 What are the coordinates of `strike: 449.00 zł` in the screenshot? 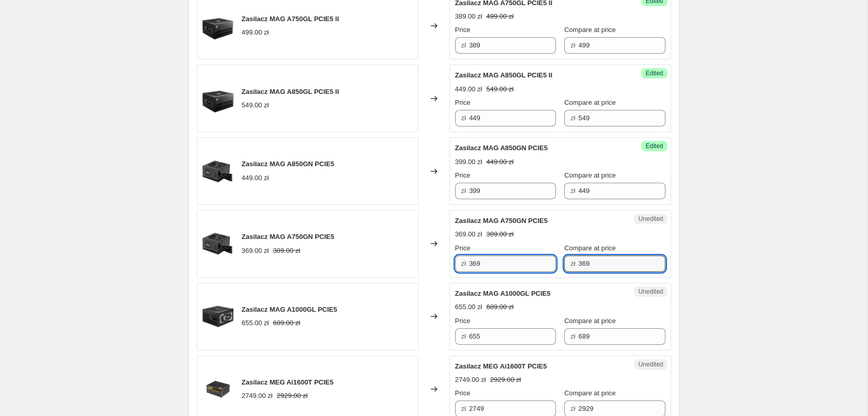 It's located at (500, 162).